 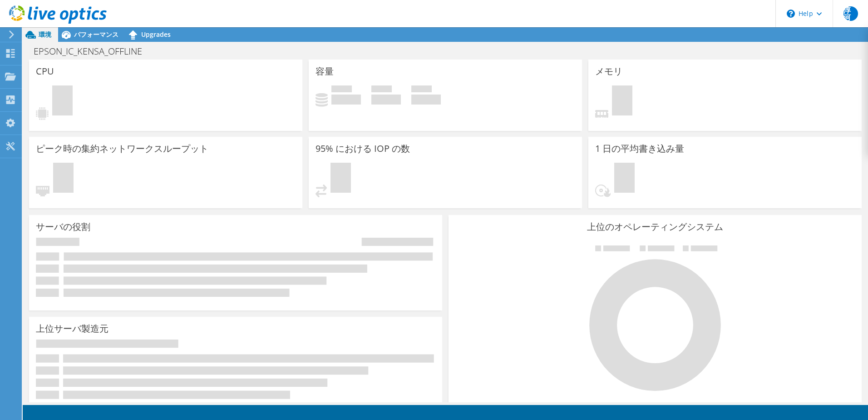 What do you see at coordinates (63, 227) in the screenshot?
I see `h3: サーバの役割` at bounding box center [63, 227].